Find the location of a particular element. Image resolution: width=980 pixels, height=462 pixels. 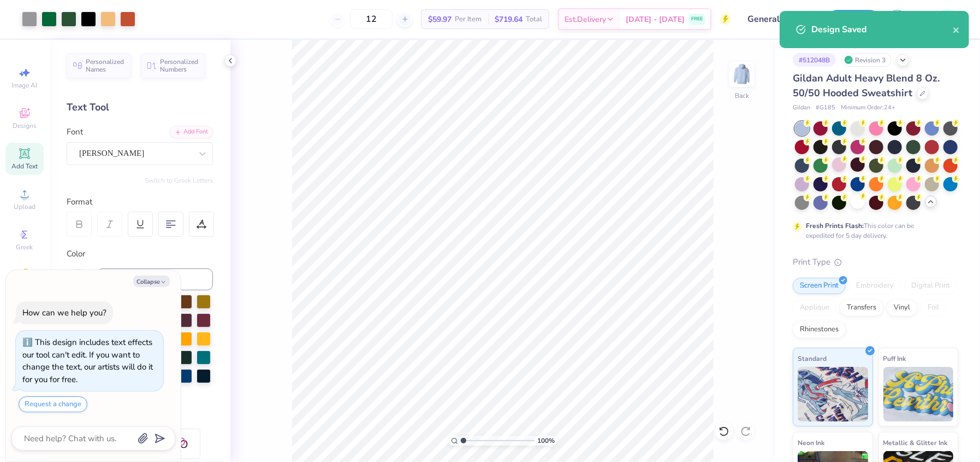

button: close is located at coordinates (957, 29).